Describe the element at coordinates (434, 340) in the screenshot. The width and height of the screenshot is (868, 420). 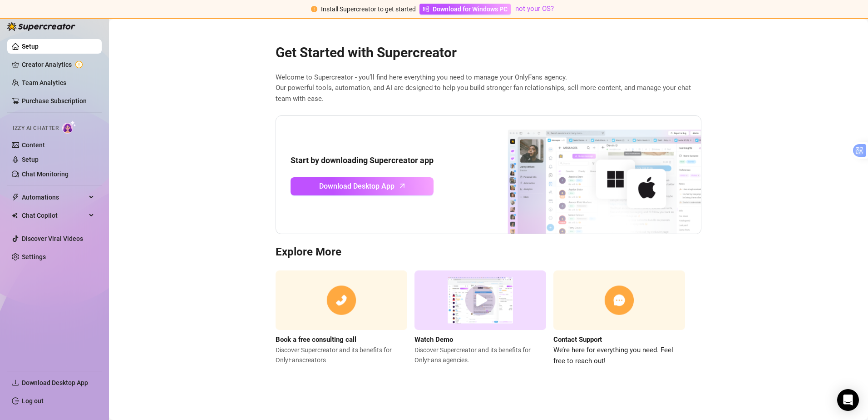
I see `strong: Watch Demo` at that location.